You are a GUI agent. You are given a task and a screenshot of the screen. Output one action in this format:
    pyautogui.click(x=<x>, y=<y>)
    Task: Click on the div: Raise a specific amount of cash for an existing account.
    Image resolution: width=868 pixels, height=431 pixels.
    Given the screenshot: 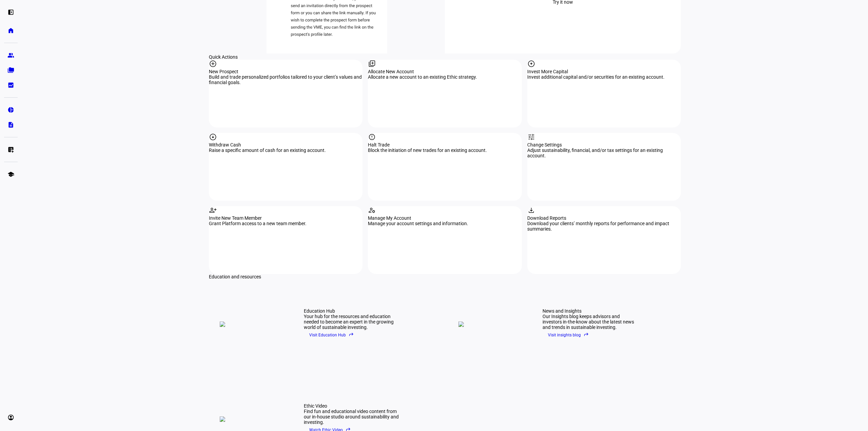 What is the action you would take?
    pyautogui.click(x=286, y=151)
    